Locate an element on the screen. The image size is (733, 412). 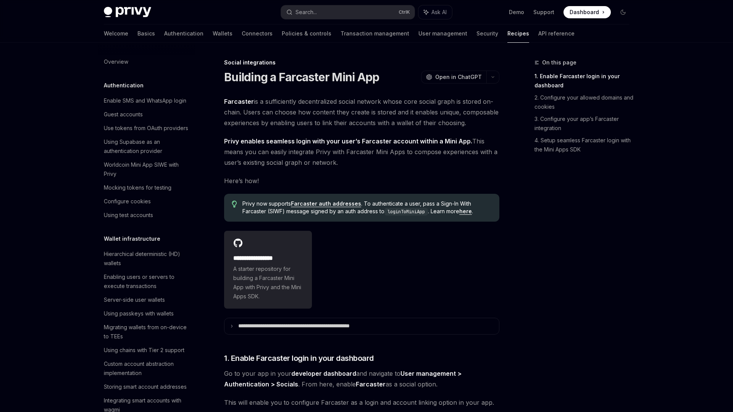
a: Welcome is located at coordinates (116, 34).